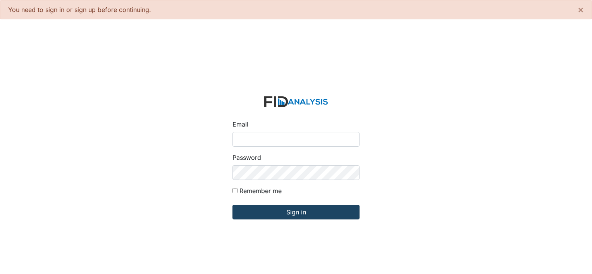  What do you see at coordinates (296, 212) in the screenshot?
I see `input: Sign in` at bounding box center [296, 212].